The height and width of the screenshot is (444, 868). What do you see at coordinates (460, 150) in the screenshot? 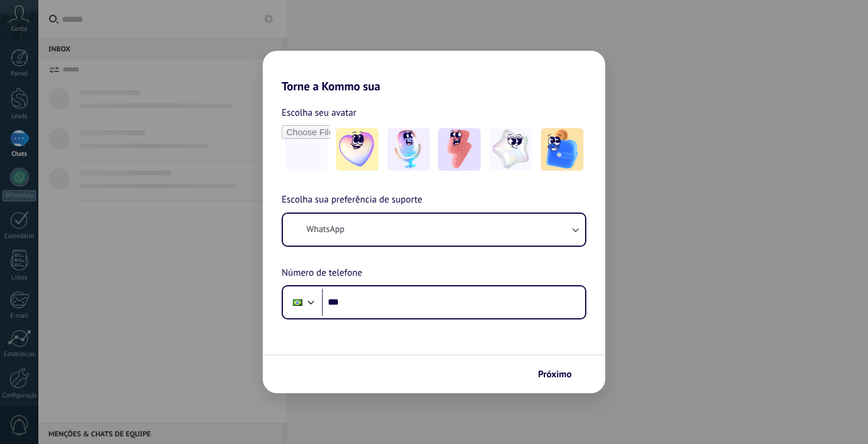
I see `img: -3.jpeg` at bounding box center [460, 150].